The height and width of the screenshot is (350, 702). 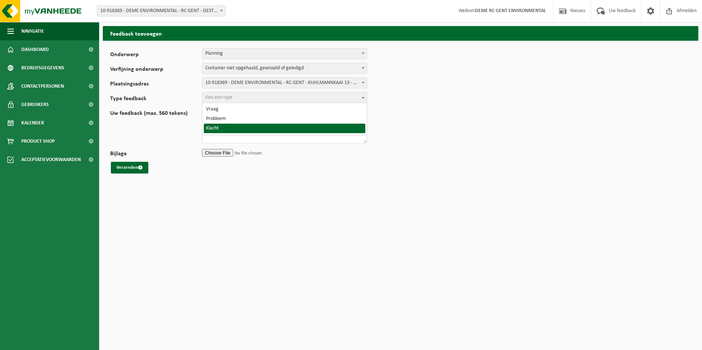 What do you see at coordinates (284, 54) in the screenshot?
I see `span: Planning` at bounding box center [284, 54].